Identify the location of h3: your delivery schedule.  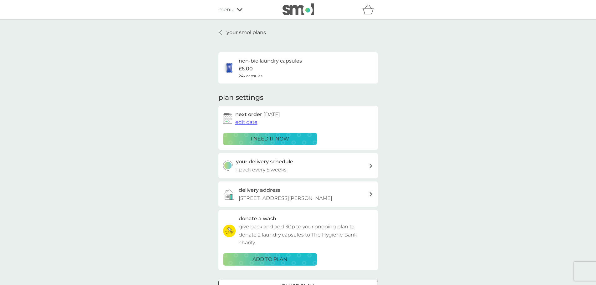
(264, 162).